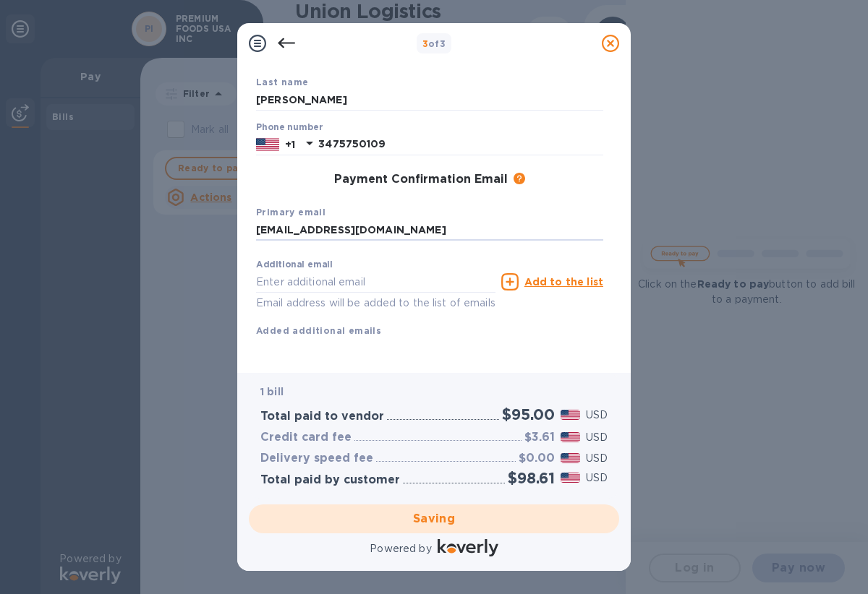 This screenshot has width=868, height=594. What do you see at coordinates (468, 548) in the screenshot?
I see `img: Logo` at bounding box center [468, 548].